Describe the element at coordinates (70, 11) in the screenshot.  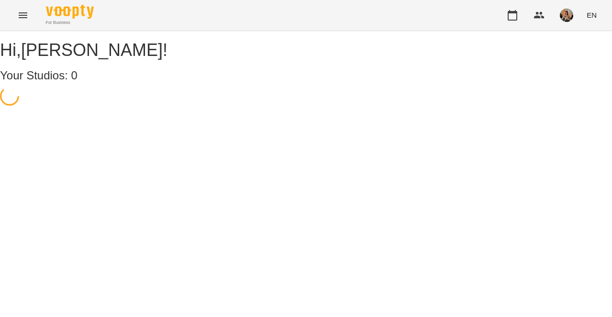
I see `img: Voopty Logo` at that location.